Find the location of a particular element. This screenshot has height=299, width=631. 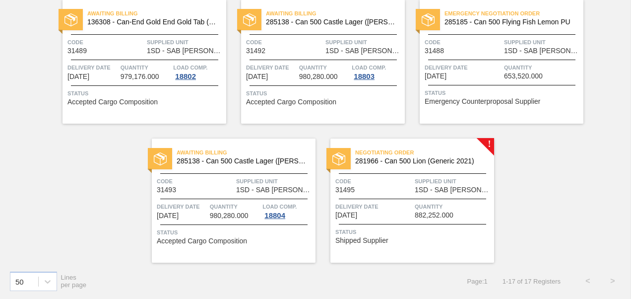

span: 09/13/2025 is located at coordinates (346, 215).